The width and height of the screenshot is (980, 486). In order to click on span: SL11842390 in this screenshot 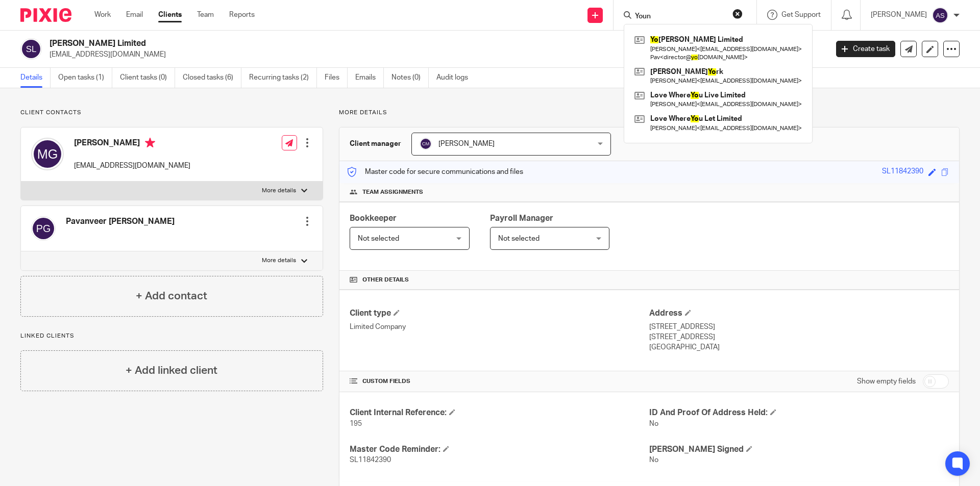, I will do `click(370, 461)`.